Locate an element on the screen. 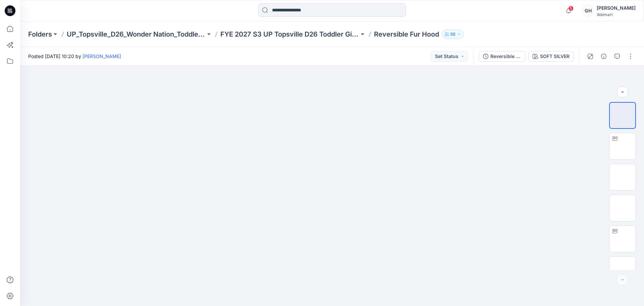 Image resolution: width=644 pixels, height=306 pixels. a: UP_Topsville_D26_Wonder Nation_Toddler Girl is located at coordinates (136, 34).